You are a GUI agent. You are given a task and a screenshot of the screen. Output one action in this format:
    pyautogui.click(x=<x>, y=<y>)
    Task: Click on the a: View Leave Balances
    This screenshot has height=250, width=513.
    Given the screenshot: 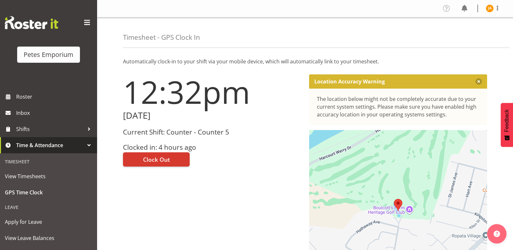 What is the action you would take?
    pyautogui.click(x=49, y=238)
    